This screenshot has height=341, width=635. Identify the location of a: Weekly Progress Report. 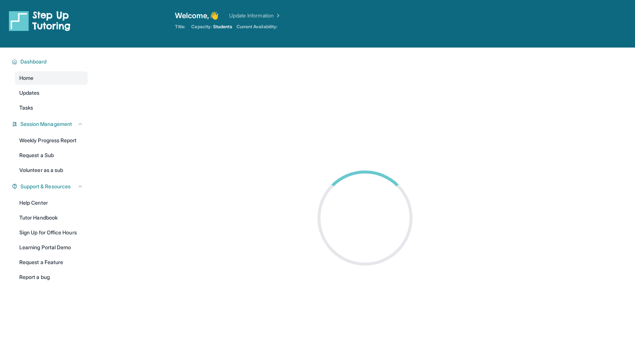
(51, 140).